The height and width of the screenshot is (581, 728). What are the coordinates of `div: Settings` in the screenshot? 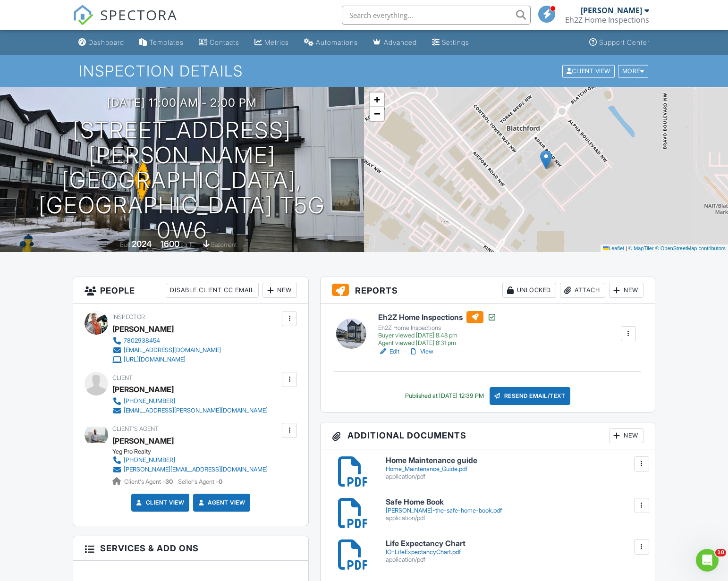 It's located at (456, 42).